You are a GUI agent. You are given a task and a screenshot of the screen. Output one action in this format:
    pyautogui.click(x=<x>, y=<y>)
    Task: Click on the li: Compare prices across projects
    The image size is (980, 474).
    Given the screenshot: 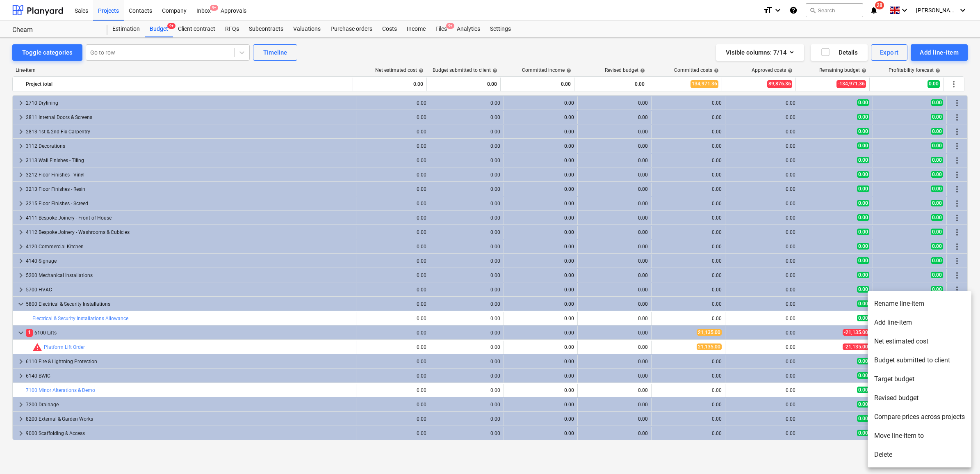 What is the action you would take?
    pyautogui.click(x=920, y=416)
    